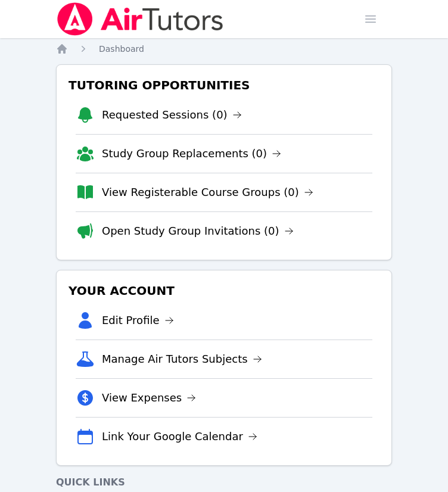  Describe the element at coordinates (224, 291) in the screenshot. I see `h3: Your Account` at that location.